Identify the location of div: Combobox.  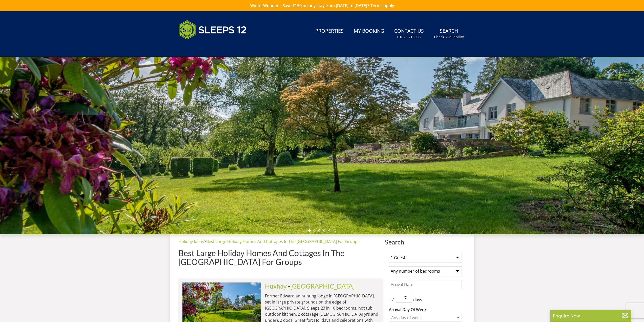
(426, 318).